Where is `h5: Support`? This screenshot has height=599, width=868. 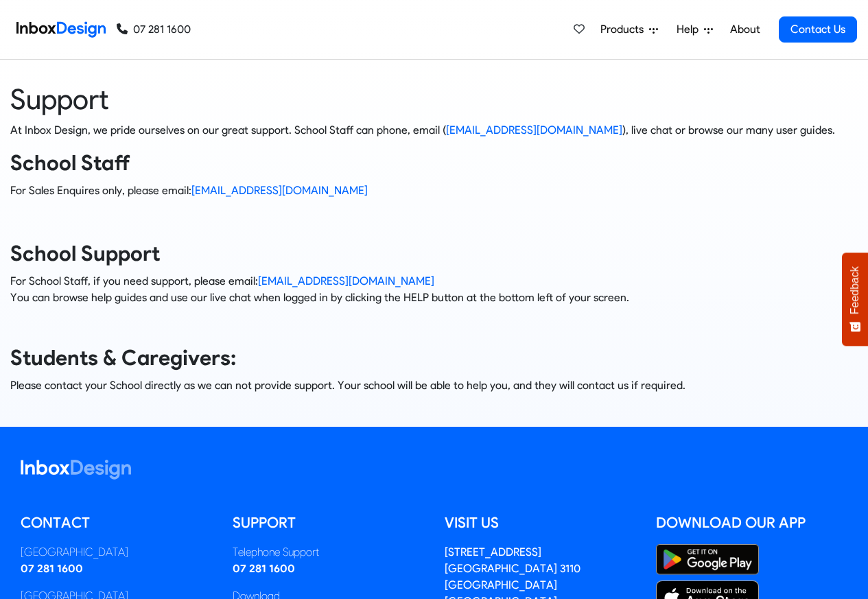
h5: Support is located at coordinates (328, 523).